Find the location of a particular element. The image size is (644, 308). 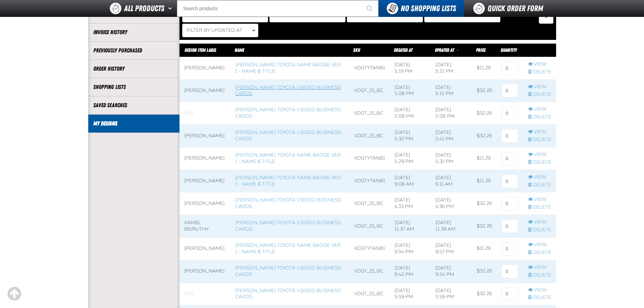

div: Scroll to the top is located at coordinates (14, 294).